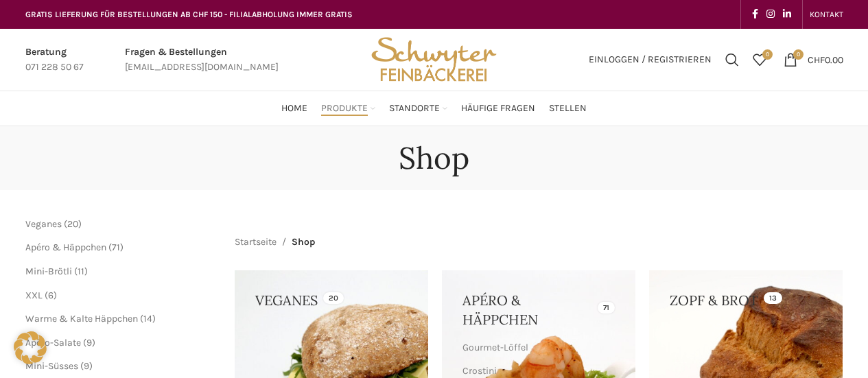  Describe the element at coordinates (732, 60) in the screenshot. I see `a: Suchen` at that location.